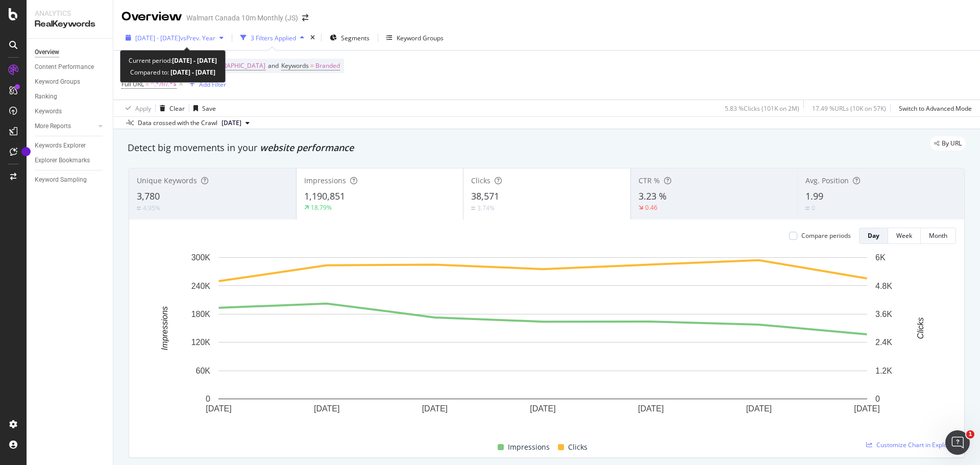 The height and width of the screenshot is (465, 980). I want to click on text: 240K, so click(201, 286).